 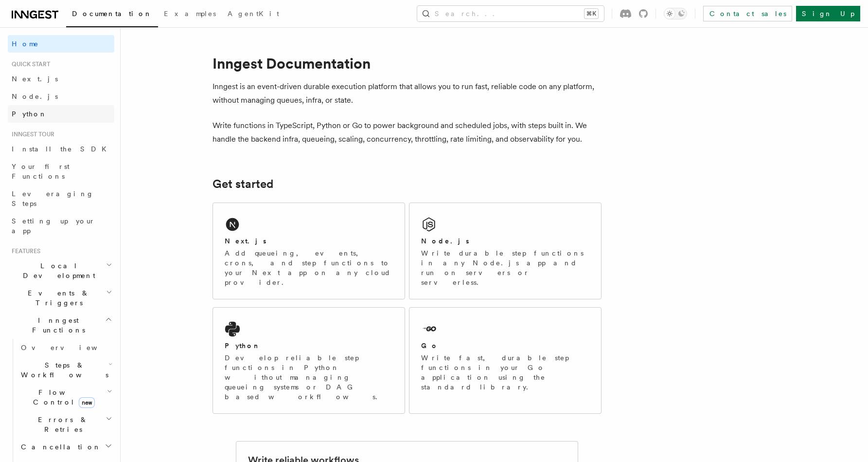 I want to click on a: PythonDevelop reliable step functions in Python without managing queueing systems or DAG based wo..., so click(x=309, y=360).